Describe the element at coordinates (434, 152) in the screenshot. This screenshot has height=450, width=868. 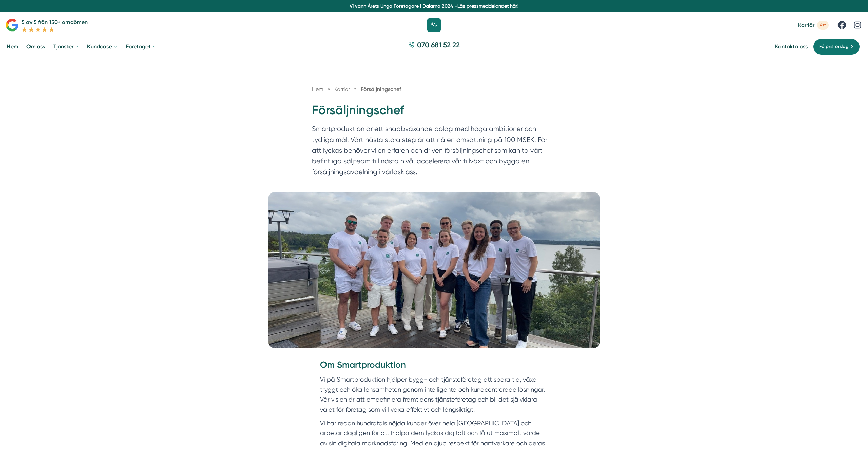
I see `p: Smartproduktion är ett snabbväxande bolag med höga ambitioner och tydliga mål. Vårt nästa stora s...` at that location.